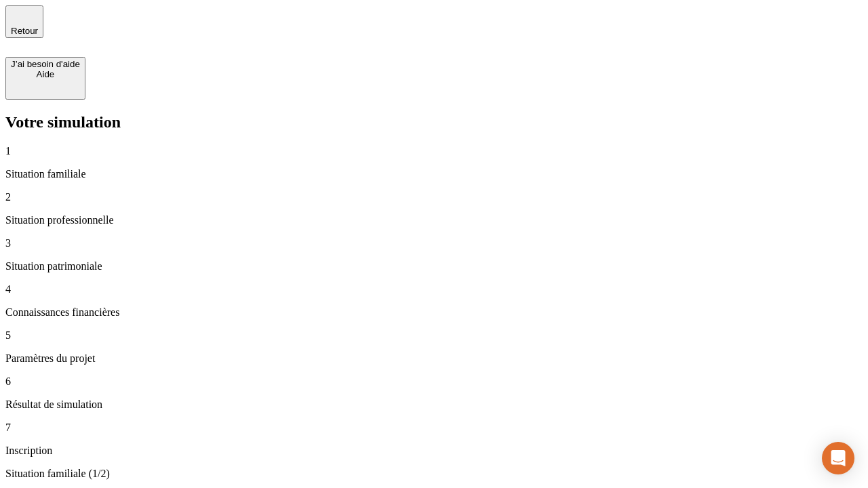 The image size is (868, 488). What do you see at coordinates (434, 336) in the screenshot?
I see `p: 5` at bounding box center [434, 336].